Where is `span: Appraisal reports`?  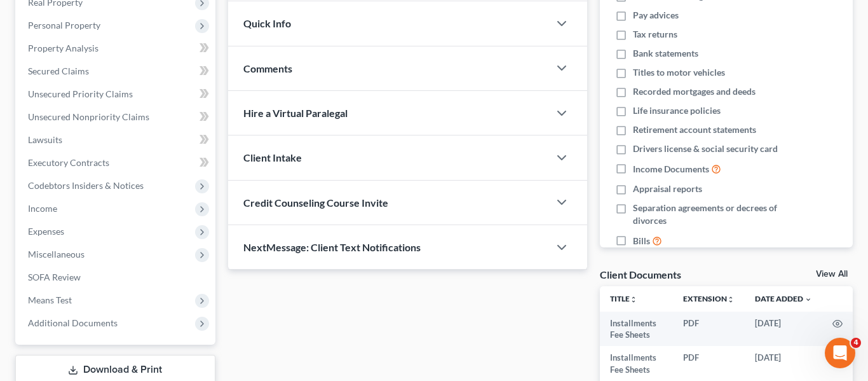 span: Appraisal reports is located at coordinates (667, 189).